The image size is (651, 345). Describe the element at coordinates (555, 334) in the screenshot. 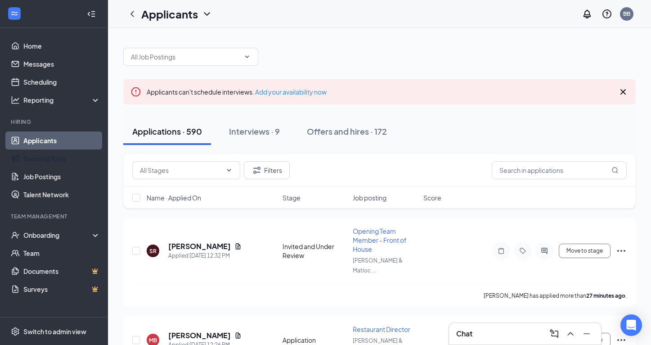

I see `svg: ComposeMessage` at that location.